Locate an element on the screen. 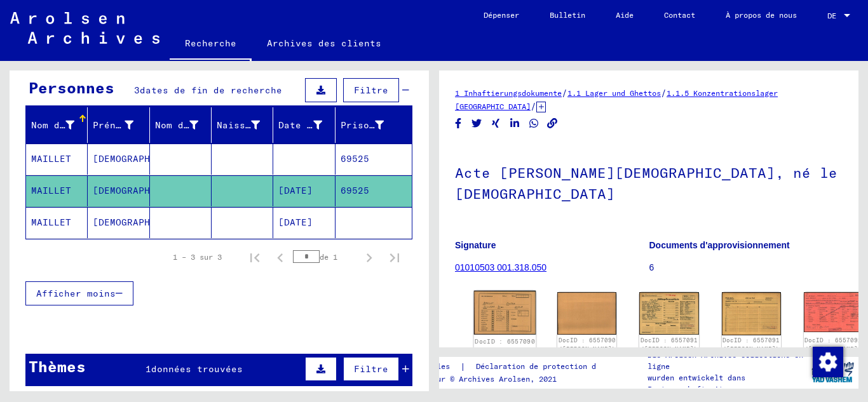 Image resolution: width=868 pixels, height=402 pixels. font: 1 is located at coordinates (148, 369).